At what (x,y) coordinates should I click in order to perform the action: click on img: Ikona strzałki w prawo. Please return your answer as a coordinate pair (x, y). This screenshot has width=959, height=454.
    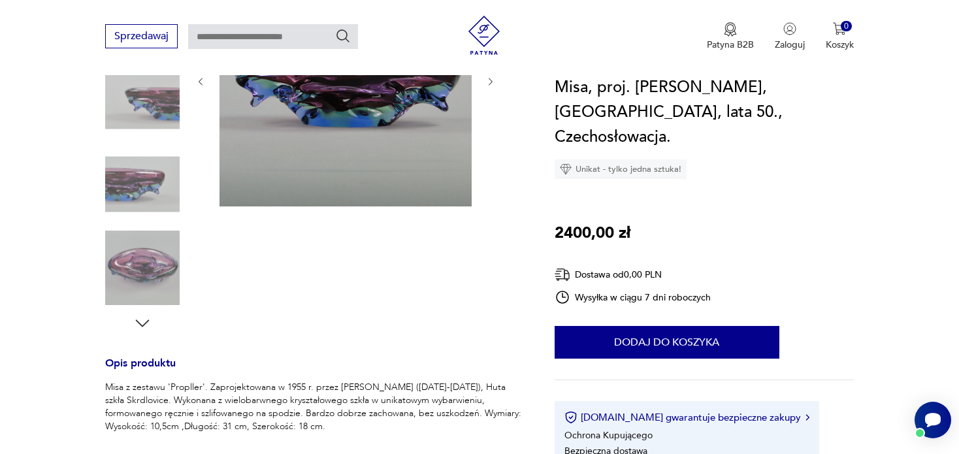
    Looking at the image, I should click on (807, 417).